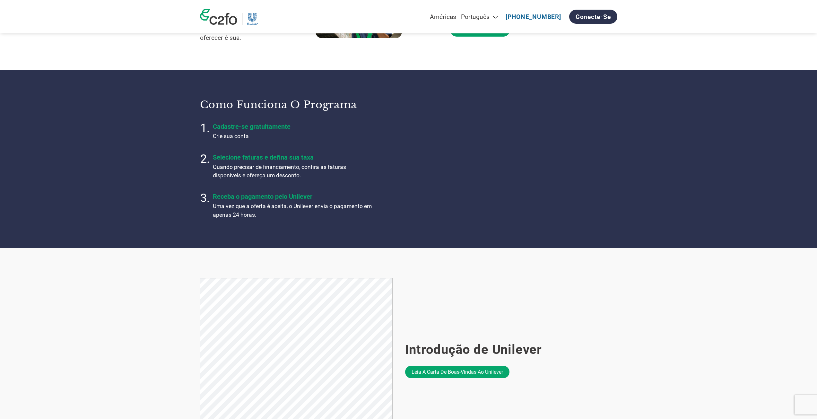 The image size is (817, 419). What do you see at coordinates (293, 136) in the screenshot?
I see `p: Crie sua conta` at bounding box center [293, 136].